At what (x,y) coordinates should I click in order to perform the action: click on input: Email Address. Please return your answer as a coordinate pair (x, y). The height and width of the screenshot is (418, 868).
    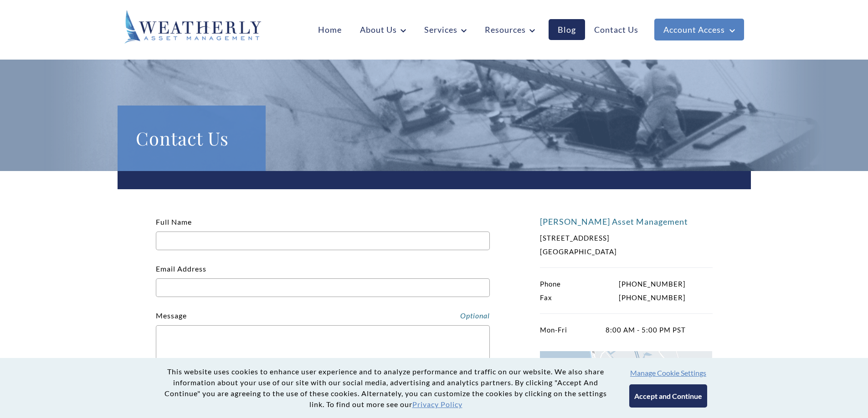
    Looking at the image, I should click on (322, 288).